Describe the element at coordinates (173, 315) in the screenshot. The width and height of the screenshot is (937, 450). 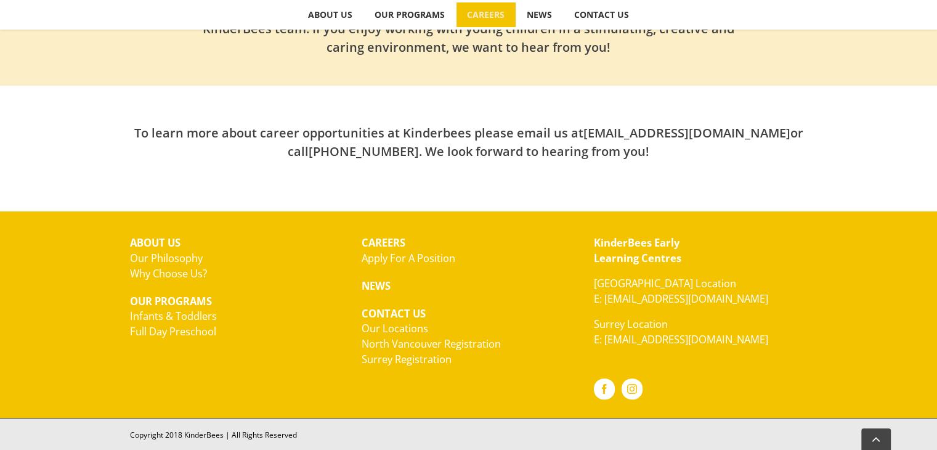
I see `a: Infants & Toddlers` at that location.